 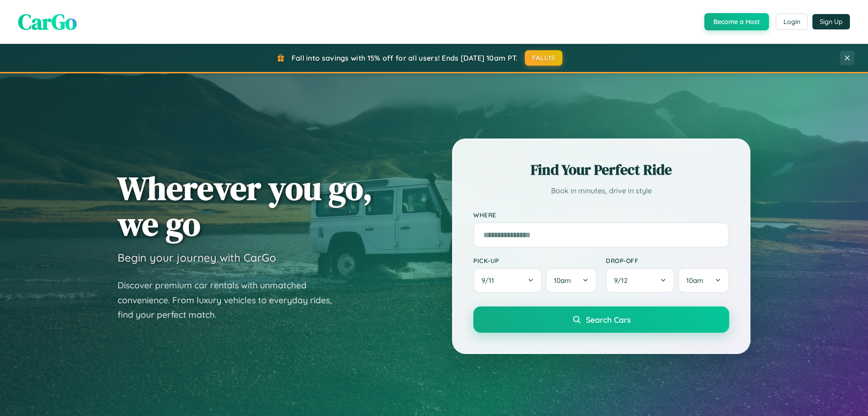 I want to click on span: CarGo, so click(x=48, y=22).